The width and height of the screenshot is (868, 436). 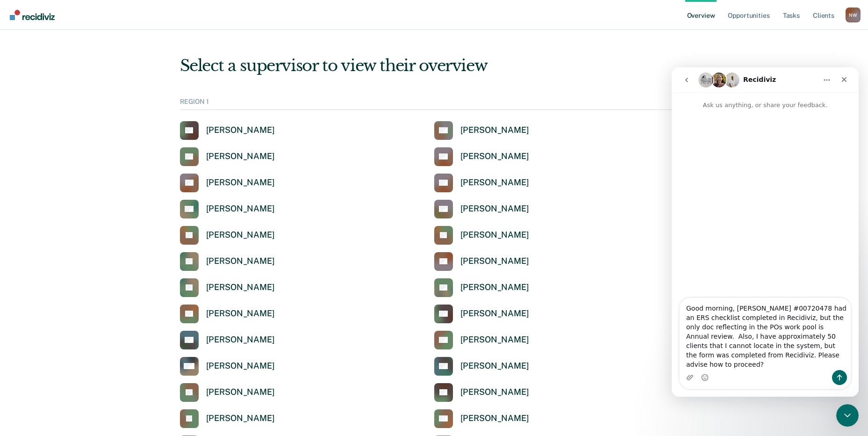 What do you see at coordinates (18, 310) in the screenshot?
I see `button: Upload attachment` at bounding box center [18, 310].